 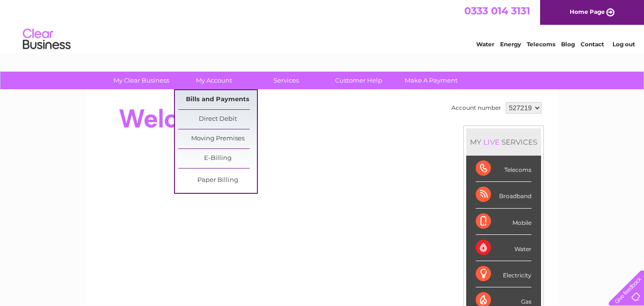 What do you see at coordinates (623, 44) in the screenshot?
I see `a: Log out` at bounding box center [623, 44].